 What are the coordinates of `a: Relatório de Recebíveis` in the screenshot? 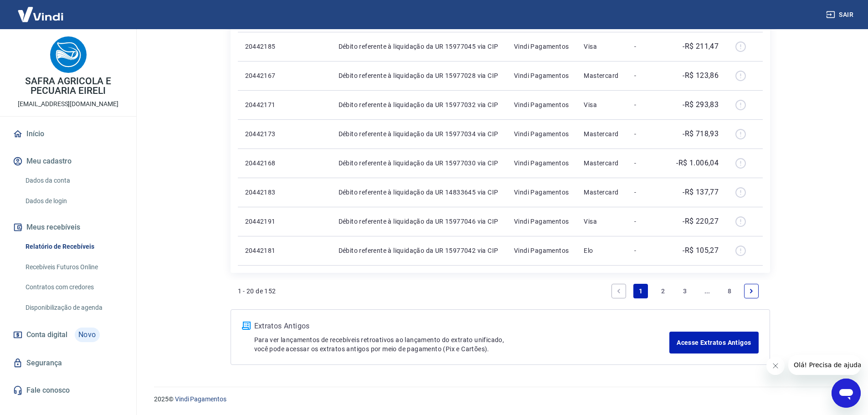 It's located at (73, 247).